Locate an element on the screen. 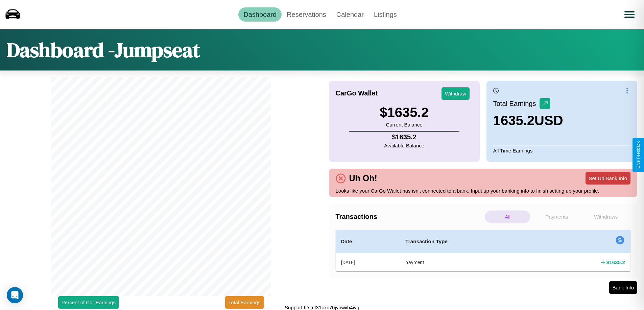 This screenshot has width=644, height=310. button: Set Up Bank Info is located at coordinates (608, 178).